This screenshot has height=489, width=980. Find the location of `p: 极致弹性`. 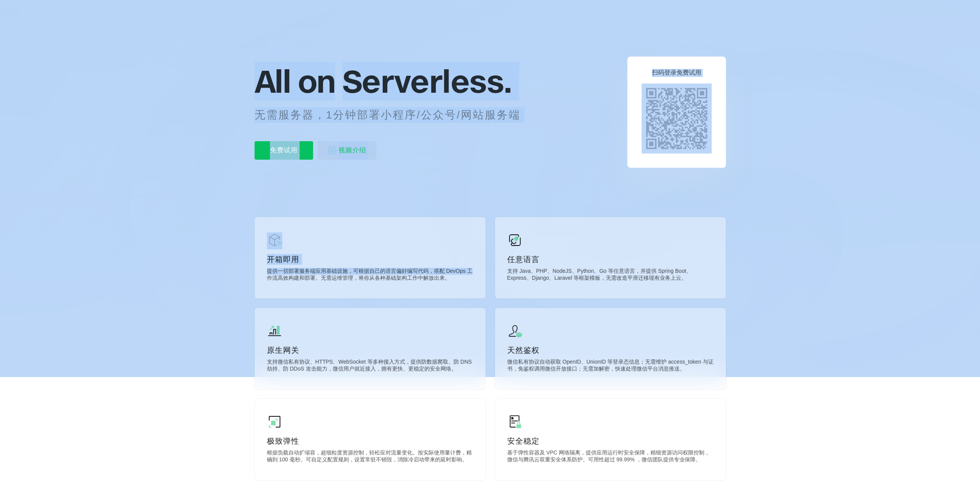

p: 极致弹性 is located at coordinates (370, 441).